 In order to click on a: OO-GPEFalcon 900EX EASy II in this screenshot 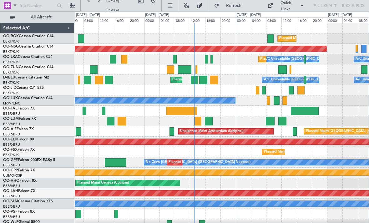, I will do `click(29, 160)`.